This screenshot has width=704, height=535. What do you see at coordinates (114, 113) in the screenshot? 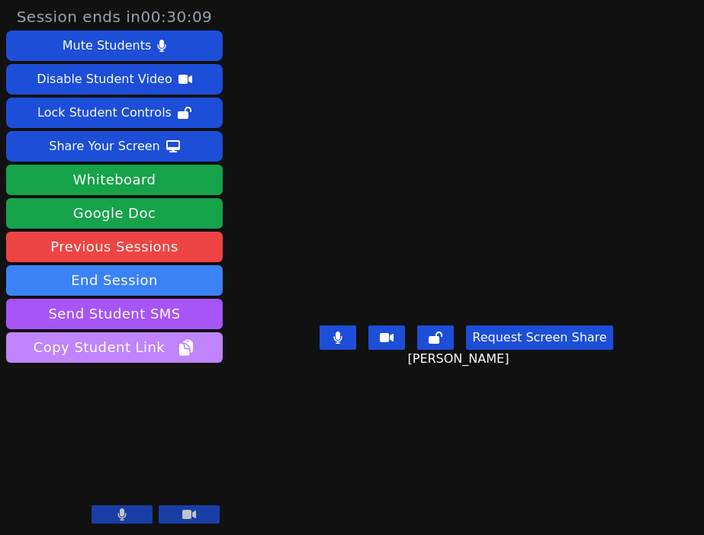
I see `button: Lock Student Controls` at bounding box center [114, 113].